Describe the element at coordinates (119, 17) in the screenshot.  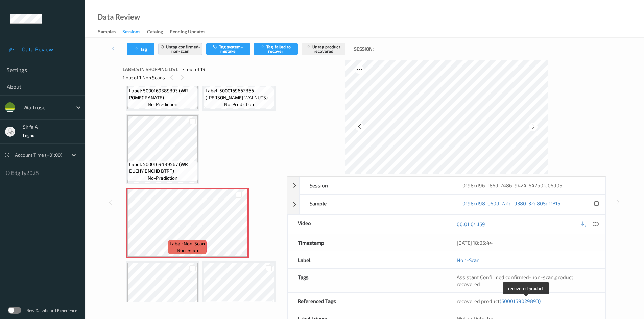
I see `div: Data Review` at that location.